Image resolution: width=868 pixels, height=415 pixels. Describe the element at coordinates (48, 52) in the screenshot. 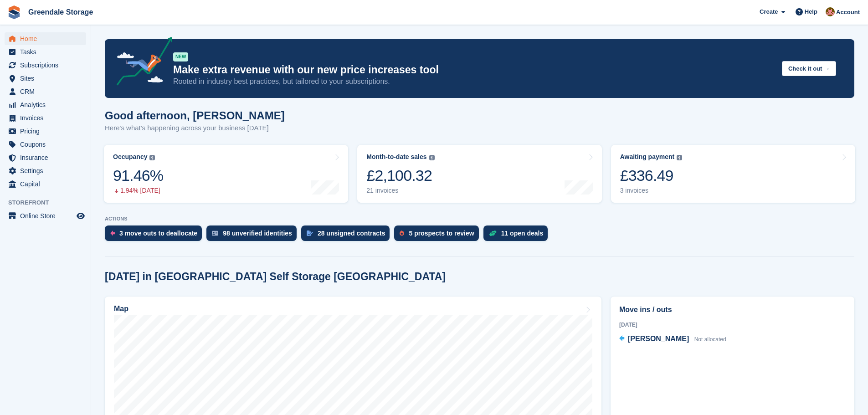

I see `span: Tasks` at that location.